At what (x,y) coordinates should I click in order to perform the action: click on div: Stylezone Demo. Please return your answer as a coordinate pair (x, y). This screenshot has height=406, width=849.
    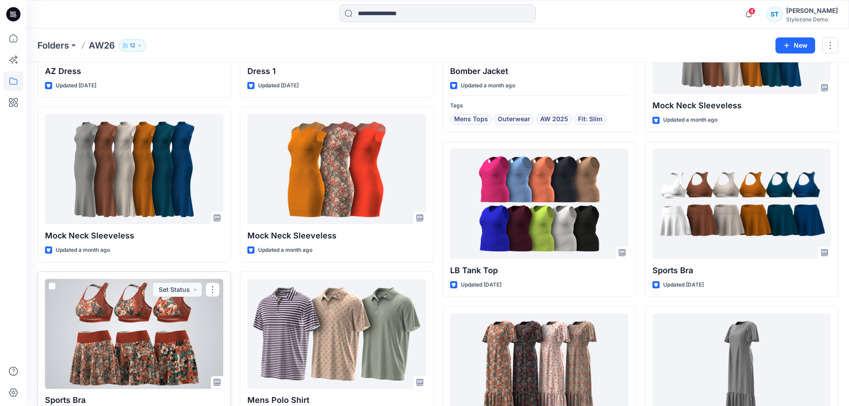
    Looking at the image, I should click on (812, 19).